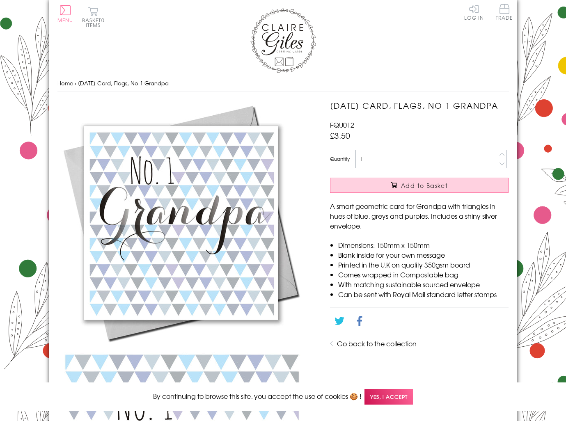  Describe the element at coordinates (389, 397) in the screenshot. I see `span: Yes, I accept` at that location.